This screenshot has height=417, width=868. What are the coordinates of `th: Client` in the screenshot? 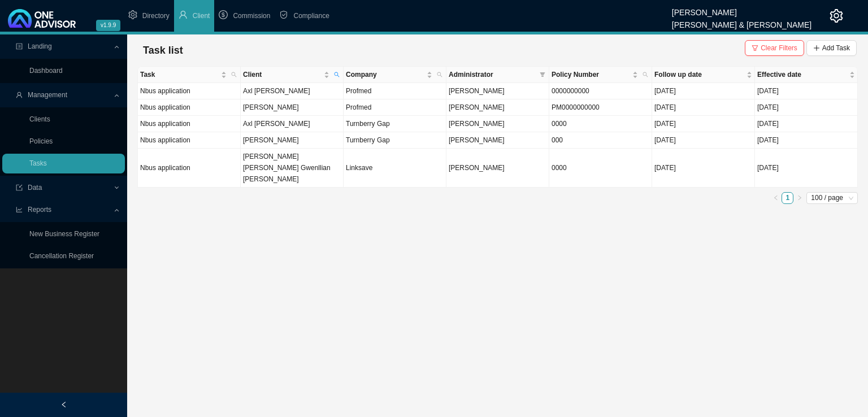 It's located at (292, 75).